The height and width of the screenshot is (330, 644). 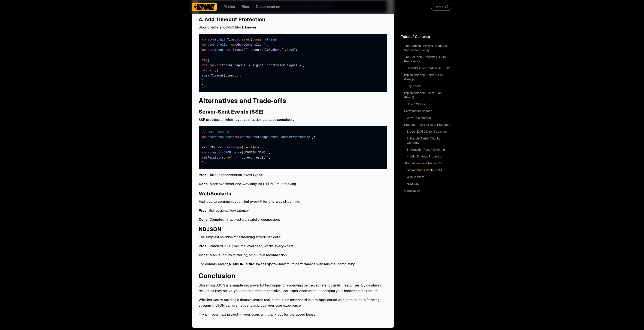 What do you see at coordinates (246, 40) in the screenshot?
I see `span: async` at bounding box center [246, 40].